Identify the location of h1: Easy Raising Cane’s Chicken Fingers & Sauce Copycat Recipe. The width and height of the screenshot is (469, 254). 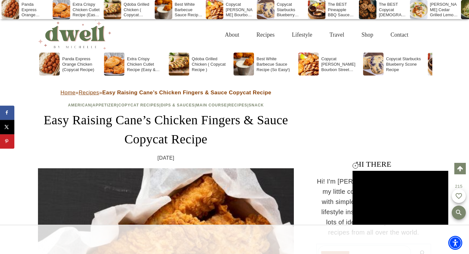
(166, 130).